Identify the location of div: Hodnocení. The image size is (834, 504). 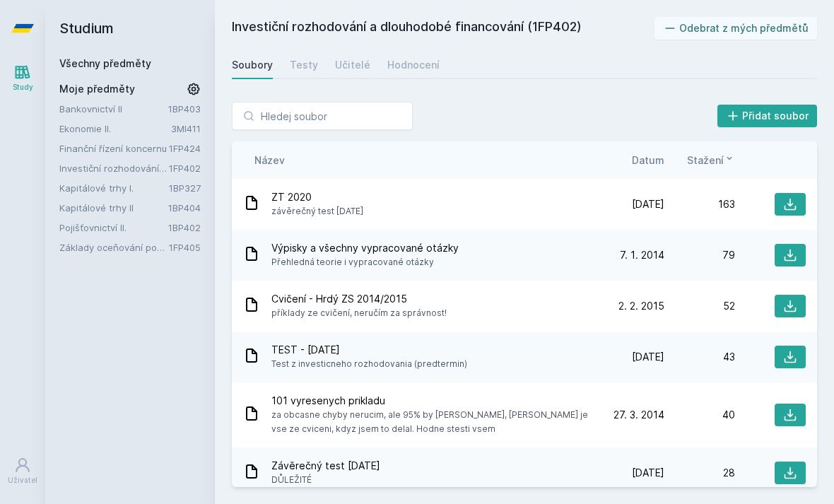
(413, 65).